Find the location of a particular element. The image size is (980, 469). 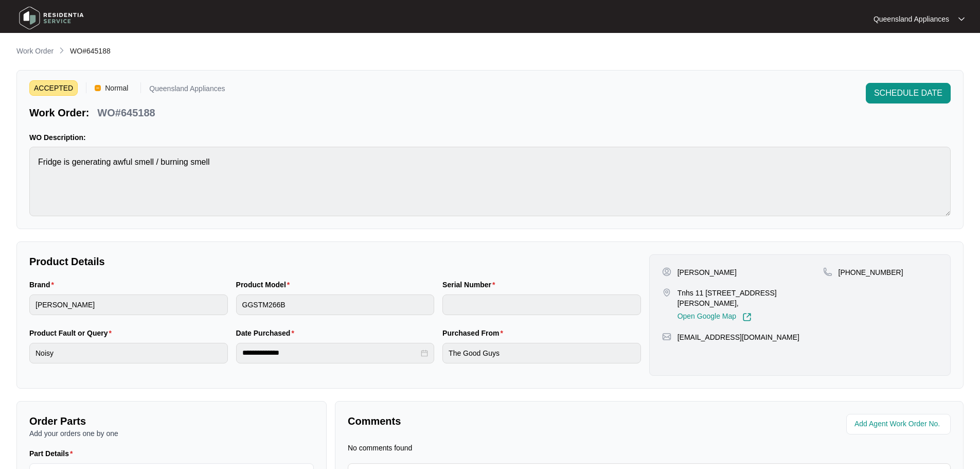

label: Purchased From is located at coordinates (474, 333).